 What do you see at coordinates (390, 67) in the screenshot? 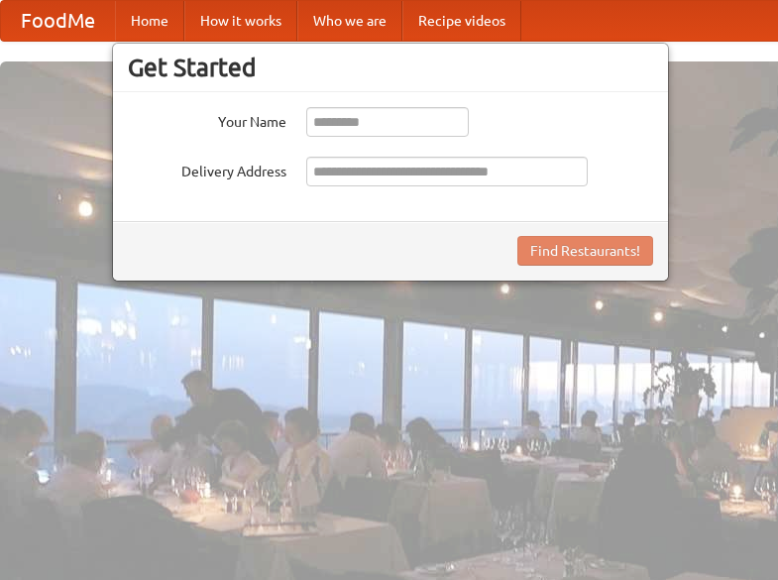
I see `h3: Get Started` at bounding box center [390, 67].